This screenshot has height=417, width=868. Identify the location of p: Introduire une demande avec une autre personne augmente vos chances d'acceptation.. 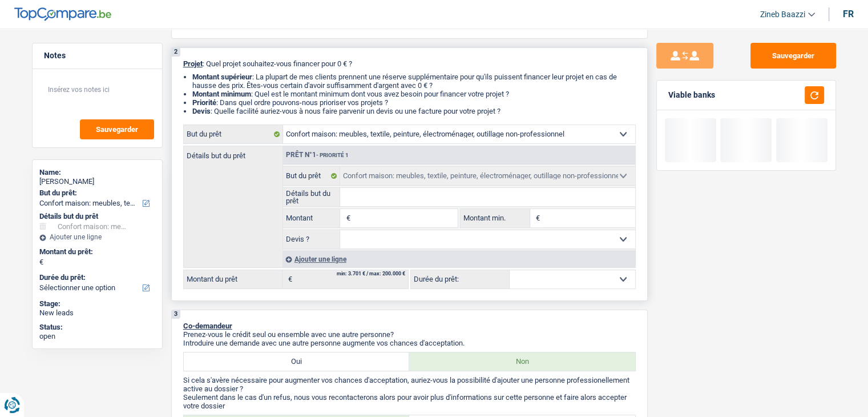
(409, 343).